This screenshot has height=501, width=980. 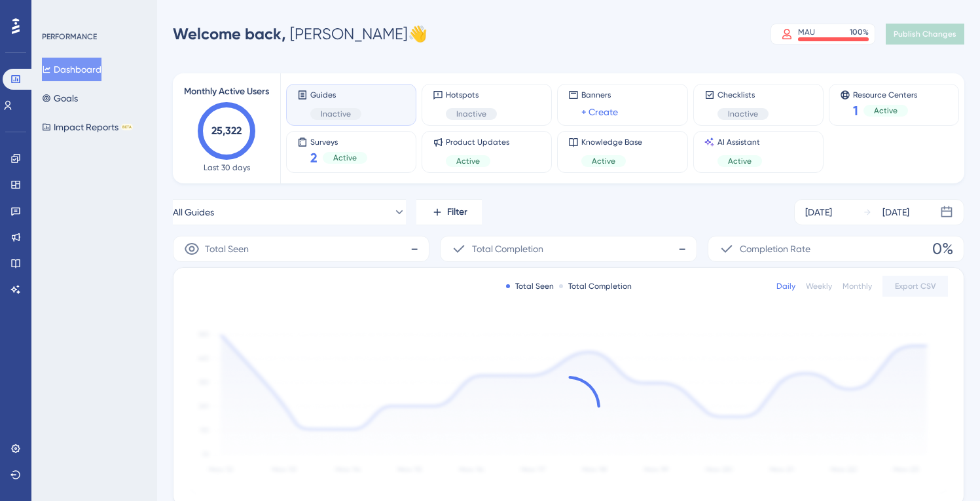 What do you see at coordinates (314, 158) in the screenshot?
I see `span: 2` at bounding box center [314, 158].